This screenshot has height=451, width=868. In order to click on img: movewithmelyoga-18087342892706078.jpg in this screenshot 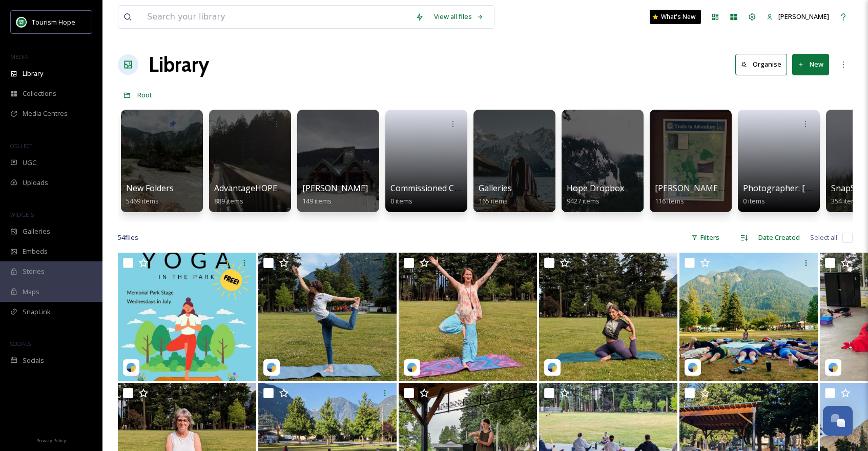, I will do `click(468, 317)`.